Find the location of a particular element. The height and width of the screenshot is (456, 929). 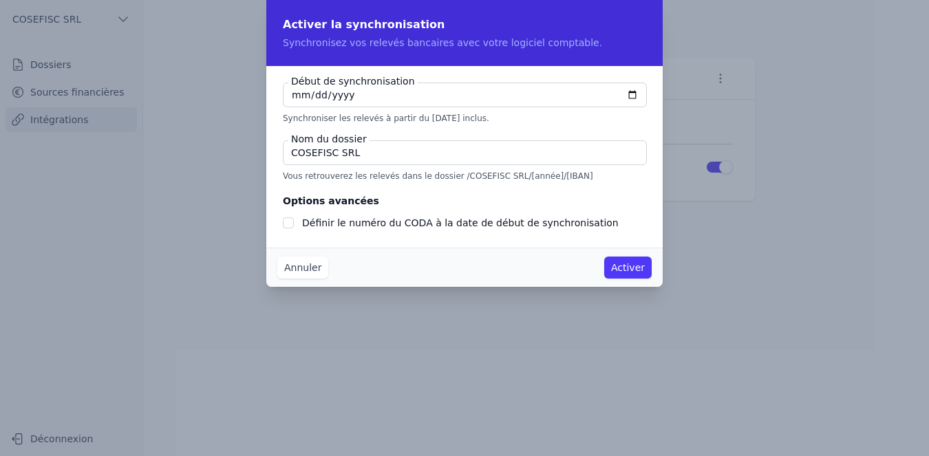

label: Nom du dossier is located at coordinates (329, 139).